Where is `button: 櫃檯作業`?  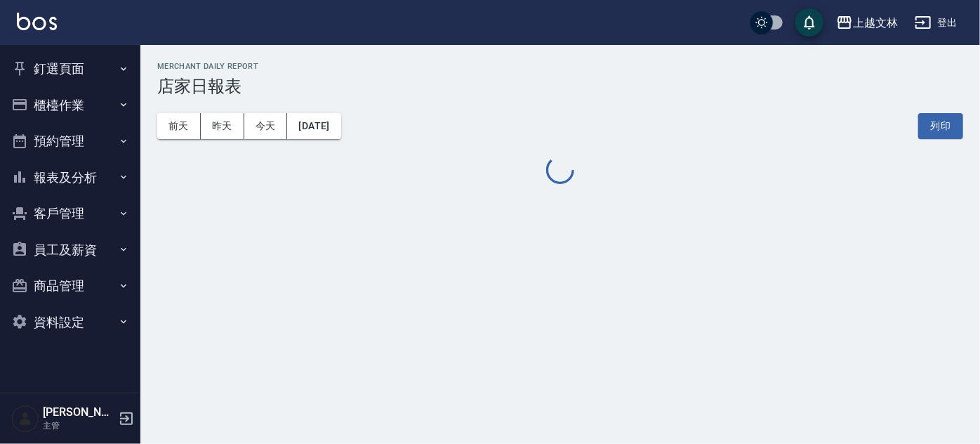
button: 櫃檯作業 is located at coordinates (70, 105).